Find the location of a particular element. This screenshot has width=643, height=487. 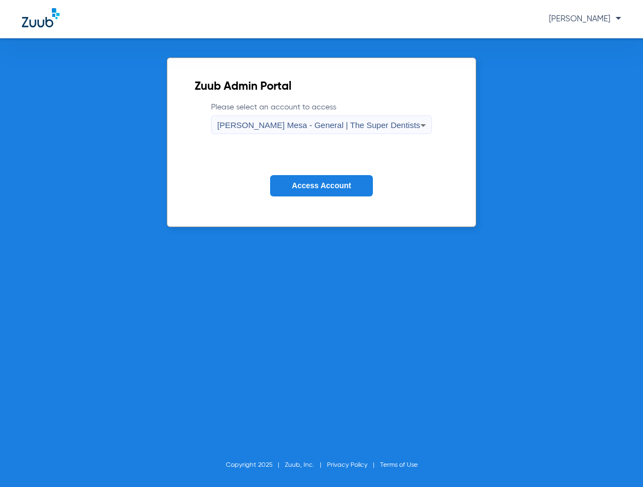

h2: Zuub Admin Portal is located at coordinates (321, 87).